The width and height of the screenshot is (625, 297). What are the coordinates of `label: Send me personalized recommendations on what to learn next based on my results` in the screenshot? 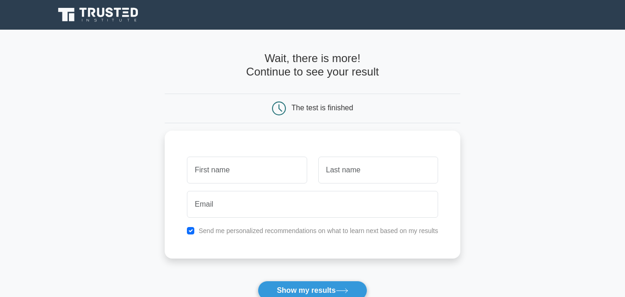 It's located at (318, 231).